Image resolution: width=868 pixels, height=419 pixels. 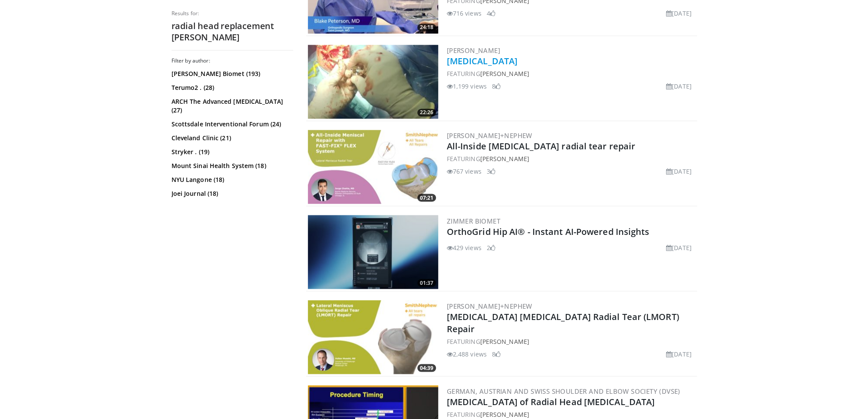 I want to click on li: 2, so click(x=491, y=247).